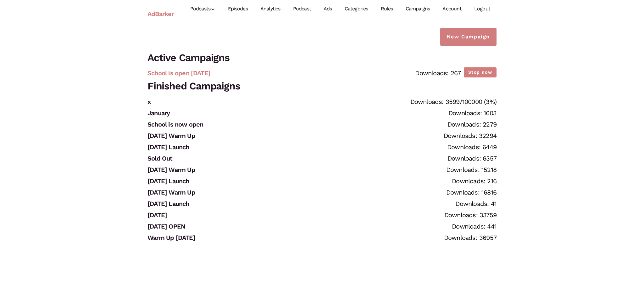 The image size is (644, 306). Describe the element at coordinates (474, 227) in the screenshot. I see `div: Downloads: 441` at that location.